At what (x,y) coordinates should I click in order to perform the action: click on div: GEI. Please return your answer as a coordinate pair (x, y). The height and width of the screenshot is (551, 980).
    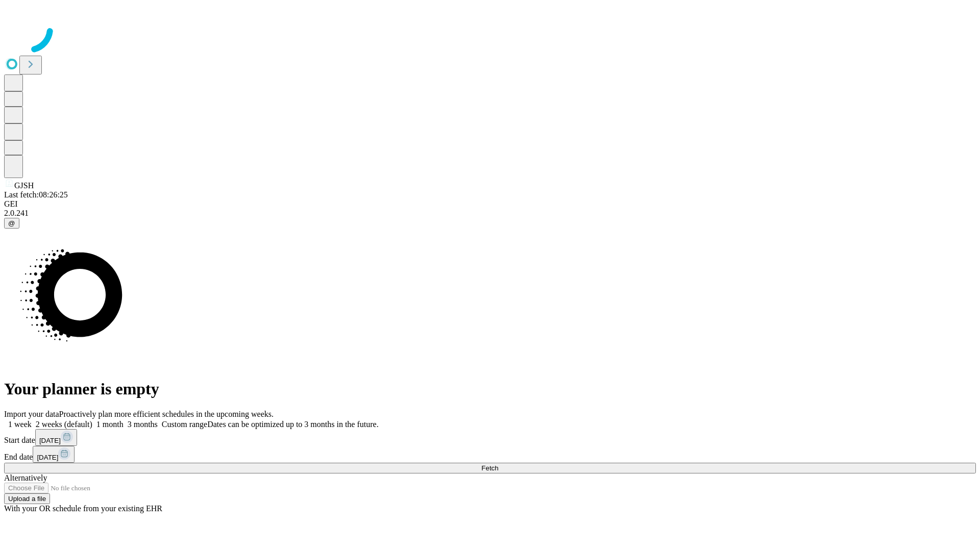
    Looking at the image, I should click on (490, 204).